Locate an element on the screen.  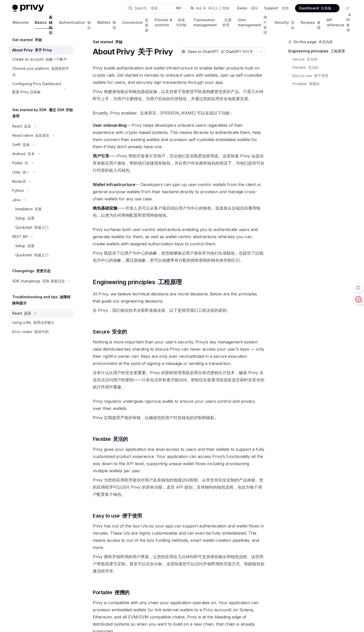
a: Welcome is located at coordinates (21, 22).